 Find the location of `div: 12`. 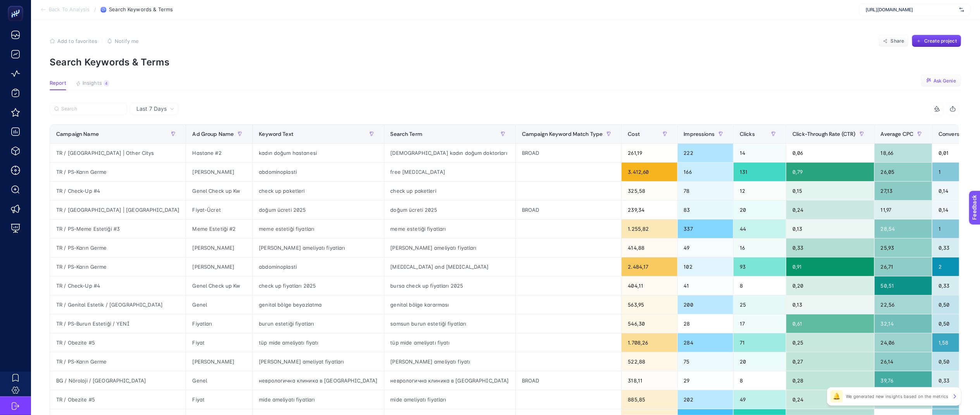

div: 12 is located at coordinates (760, 191).